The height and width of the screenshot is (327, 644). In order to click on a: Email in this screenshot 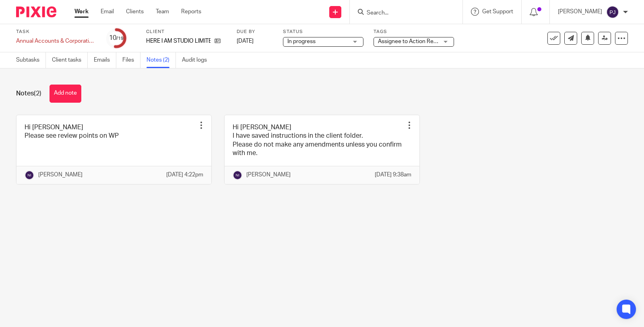, I will do `click(107, 12)`.